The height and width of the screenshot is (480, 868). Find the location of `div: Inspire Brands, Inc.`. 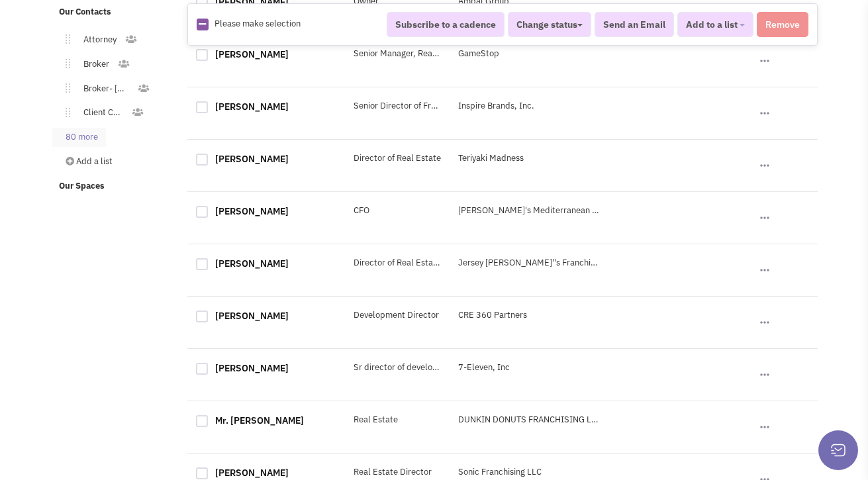

div: Inspire Brands, Inc. is located at coordinates (528, 106).